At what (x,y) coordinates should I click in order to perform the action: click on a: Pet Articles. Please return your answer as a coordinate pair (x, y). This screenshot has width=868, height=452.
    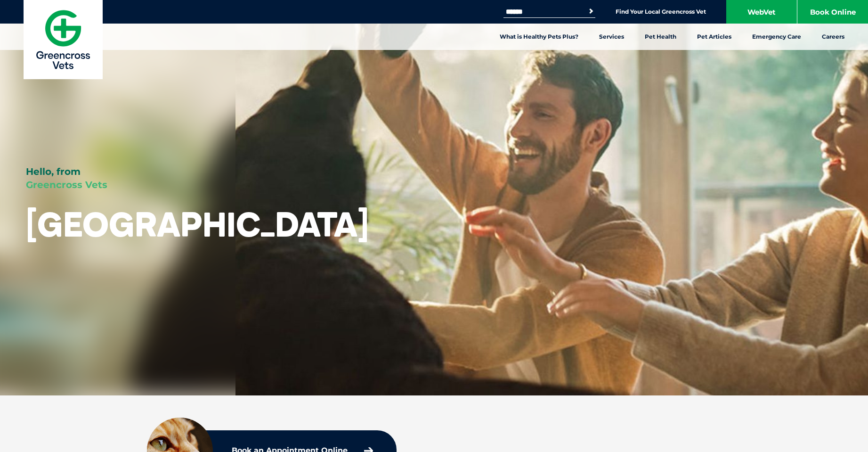
    Looking at the image, I should click on (714, 37).